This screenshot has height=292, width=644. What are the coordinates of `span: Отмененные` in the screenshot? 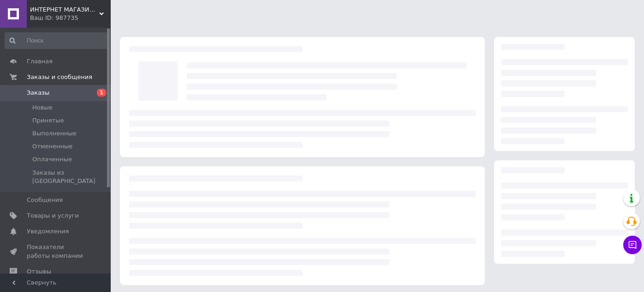 It's located at (52, 146).